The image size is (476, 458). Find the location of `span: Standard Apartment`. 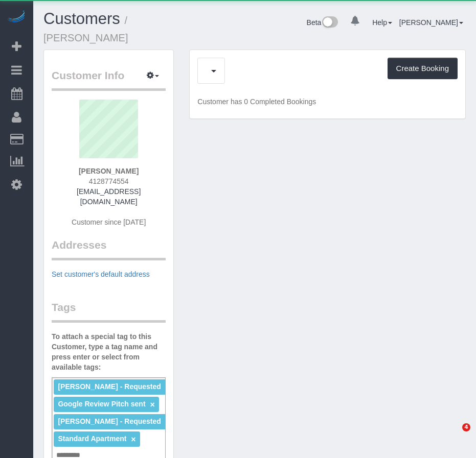

span: Standard Apartment is located at coordinates (92, 439).